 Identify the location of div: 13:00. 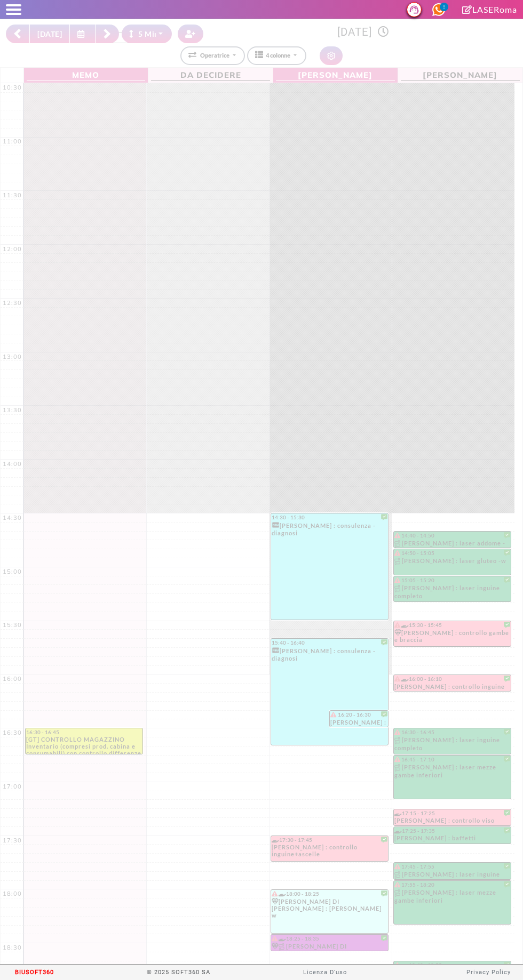
(12, 356).